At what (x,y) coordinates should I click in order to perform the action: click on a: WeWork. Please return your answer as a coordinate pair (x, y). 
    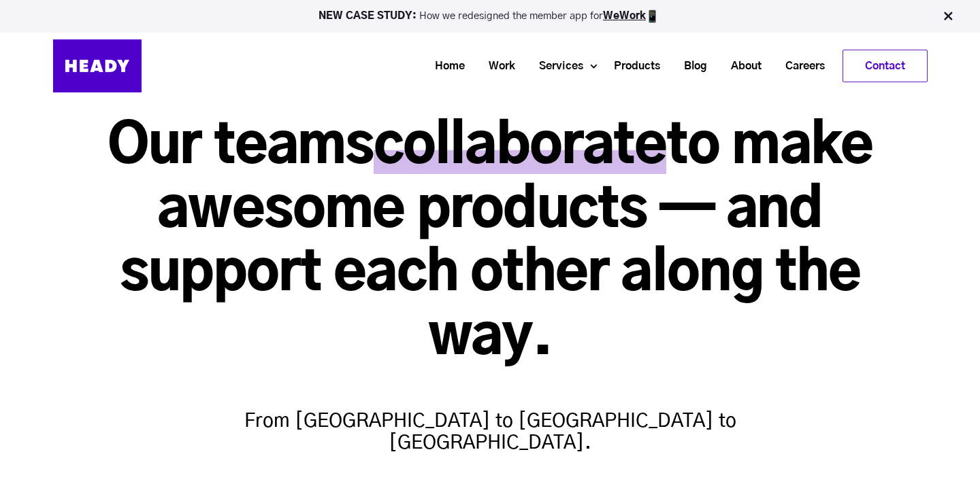
    Looking at the image, I should click on (624, 15).